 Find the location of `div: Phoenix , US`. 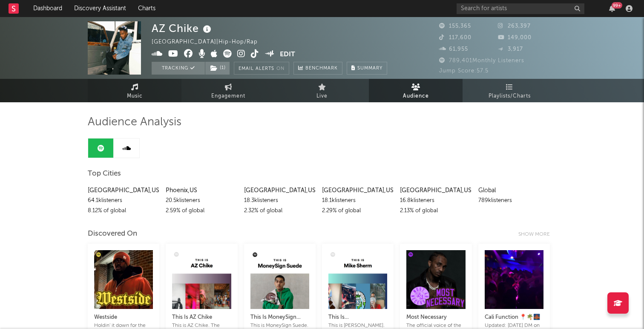

div: Phoenix , US is located at coordinates (201, 190).